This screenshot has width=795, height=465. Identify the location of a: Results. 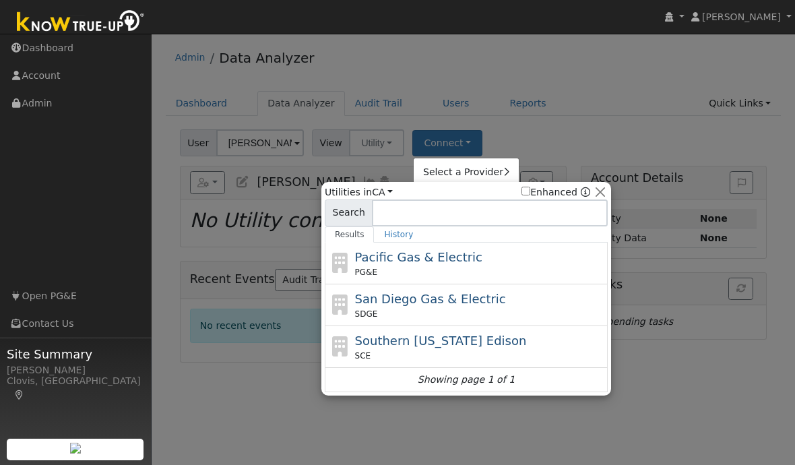
(350, 235).